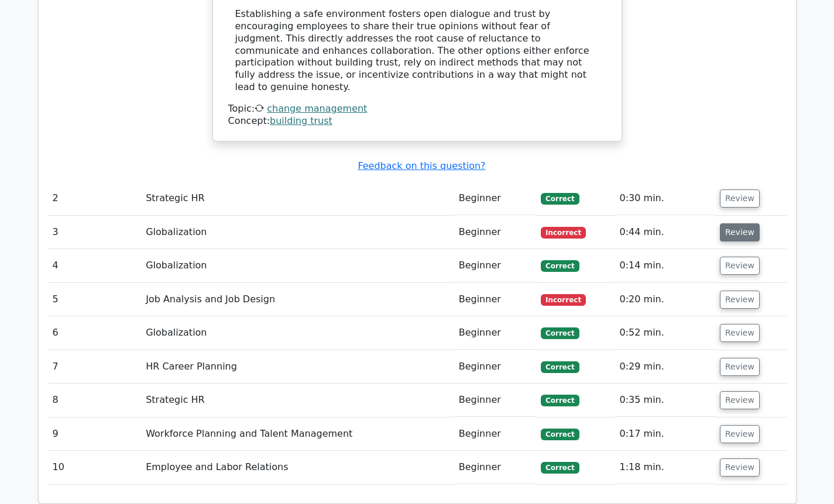 This screenshot has height=504, width=834. What do you see at coordinates (94, 434) in the screenshot?
I see `td: 9` at bounding box center [94, 434].